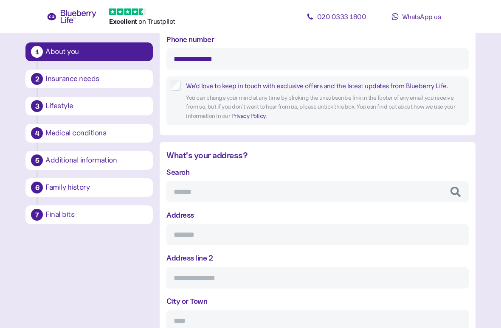 The image size is (501, 328). What do you see at coordinates (37, 133) in the screenshot?
I see `div: 4` at bounding box center [37, 133].